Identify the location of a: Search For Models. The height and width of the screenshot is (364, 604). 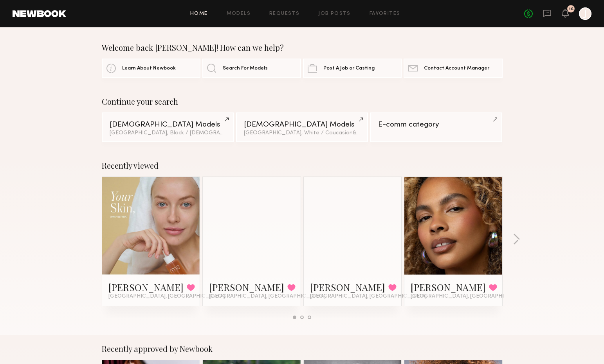
(252, 68).